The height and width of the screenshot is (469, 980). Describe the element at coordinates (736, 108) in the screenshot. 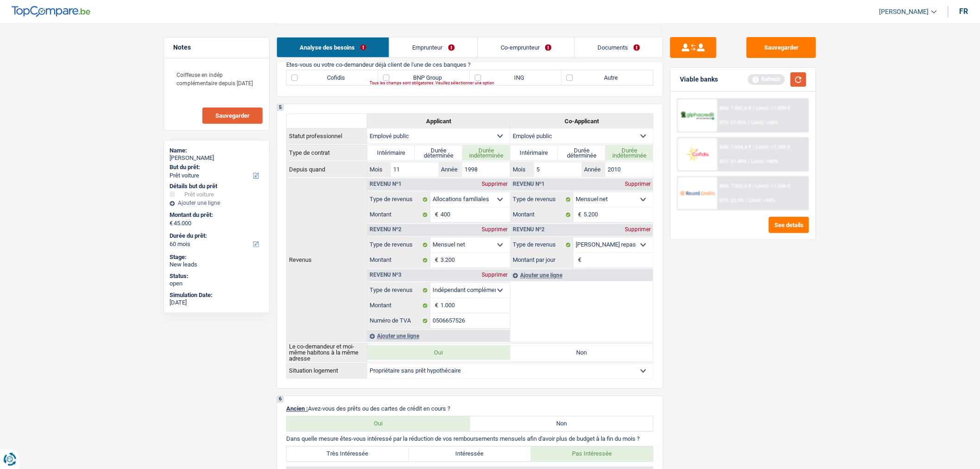

I see `span: NAI: 7 492,6 €` at that location.